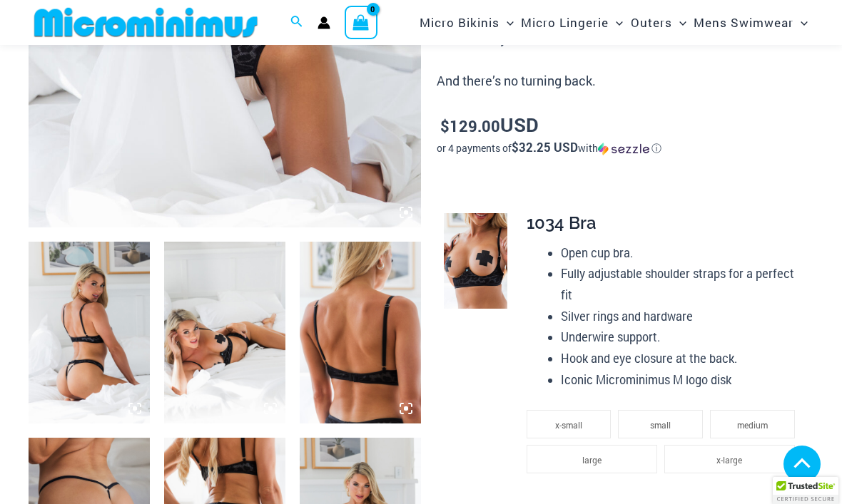 The image size is (842, 504). What do you see at coordinates (146, 22) in the screenshot?
I see `img: MM SHOP LOGO FLAT` at bounding box center [146, 22].